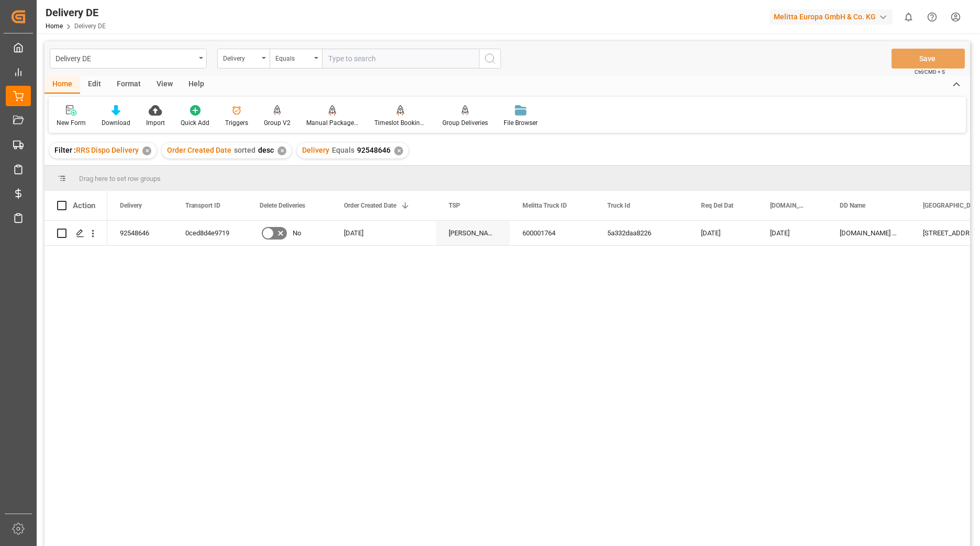 The width and height of the screenshot is (980, 546). What do you see at coordinates (140, 233) in the screenshot?
I see `div: 92548646` at bounding box center [140, 233].